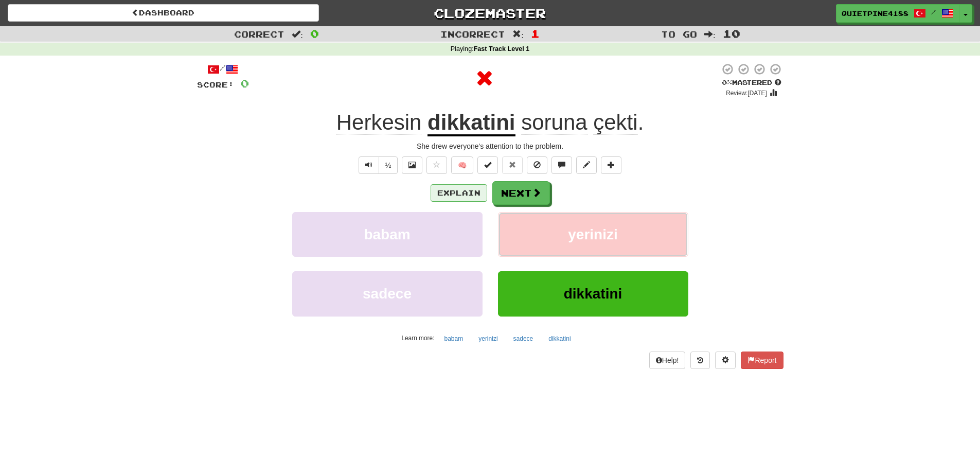 The width and height of the screenshot is (980, 473). I want to click on button: Ignore sentence (alt+i), so click(537, 165).